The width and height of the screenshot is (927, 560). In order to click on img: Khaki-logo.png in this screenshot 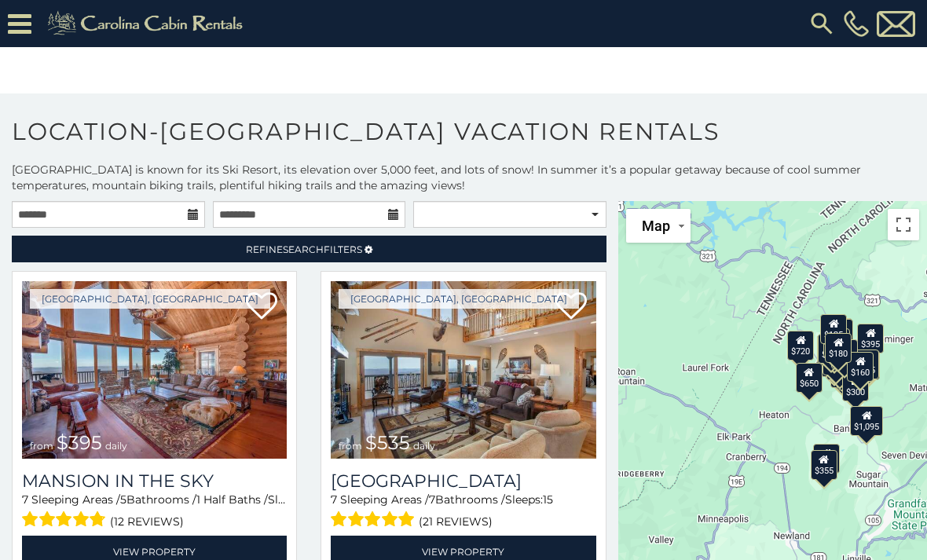, I will do `click(148, 24)`.